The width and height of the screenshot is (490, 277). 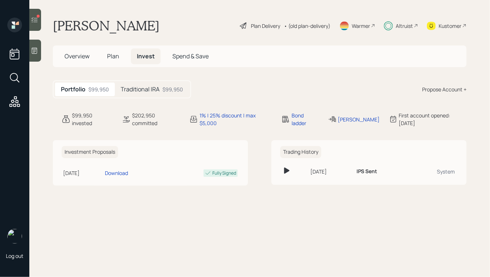 What do you see at coordinates (190, 56) in the screenshot?
I see `span: Spend & Save` at bounding box center [190, 56].